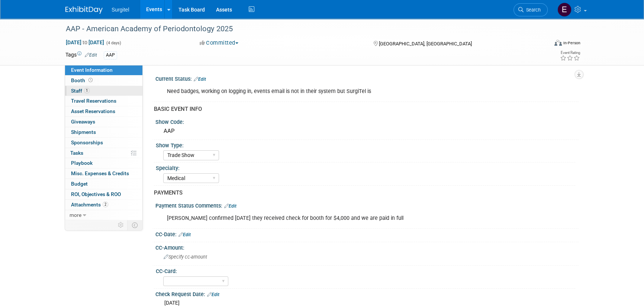  Describe the element at coordinates (564, 10) in the screenshot. I see `img: Event Coordinator` at that location.